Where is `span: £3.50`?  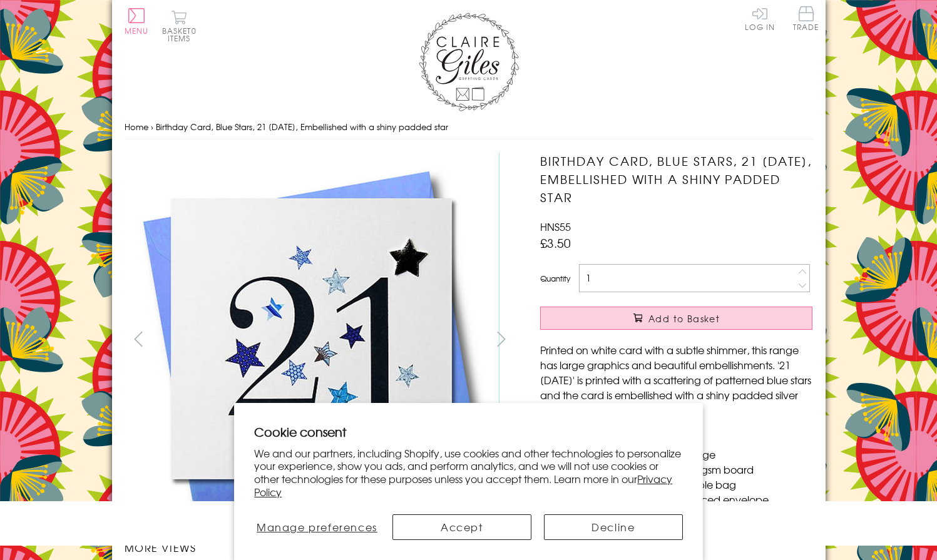
span: £3.50 is located at coordinates (555, 243).